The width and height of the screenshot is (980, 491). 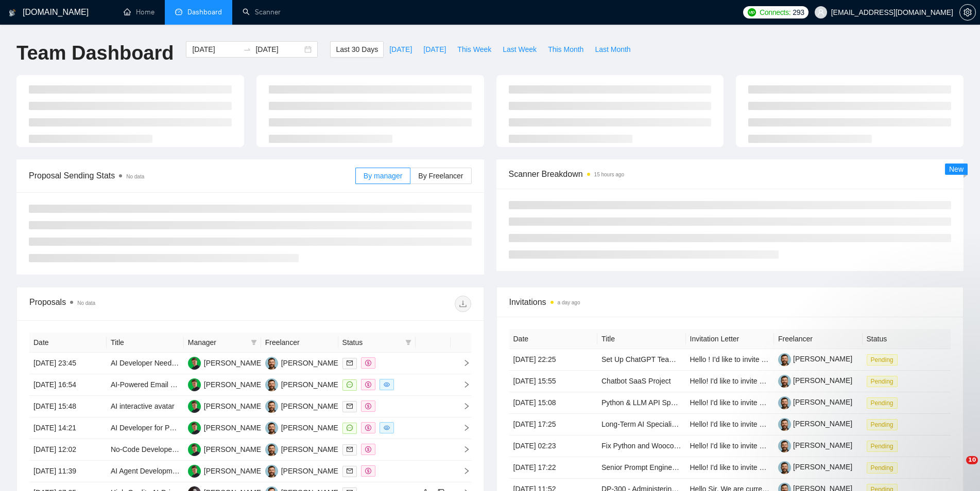 I want to click on th: Freelancer, so click(x=818, y=339).